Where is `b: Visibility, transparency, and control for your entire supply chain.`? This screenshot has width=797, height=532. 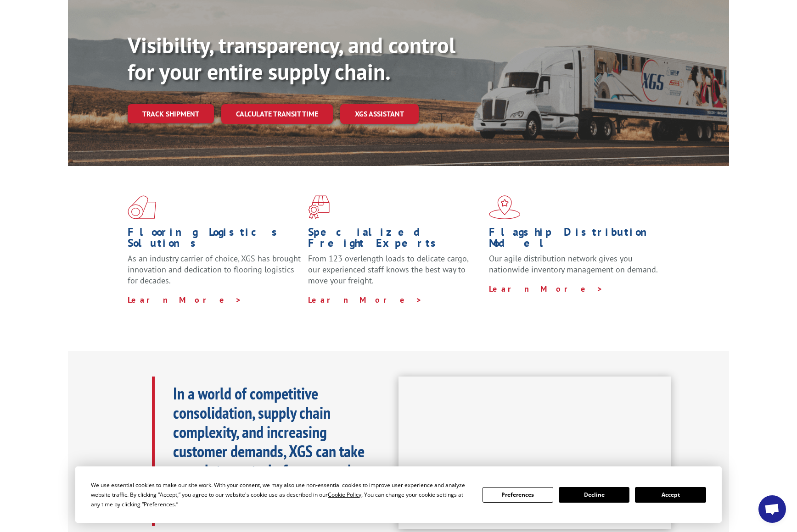
b: Visibility, transparency, and control for your entire supply chain. is located at coordinates (292, 58).